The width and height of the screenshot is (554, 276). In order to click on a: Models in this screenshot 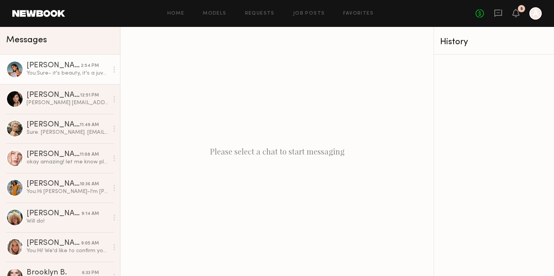, I will do `click(214, 13)`.